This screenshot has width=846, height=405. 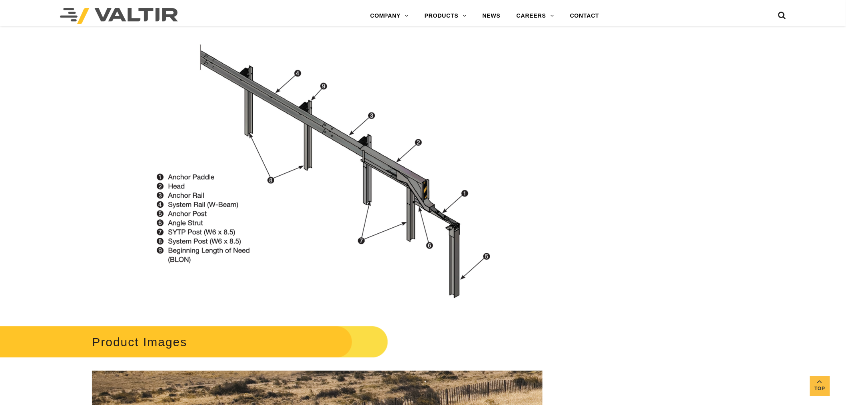 What do you see at coordinates (820, 386) in the screenshot?
I see `a: Top` at bounding box center [820, 386].